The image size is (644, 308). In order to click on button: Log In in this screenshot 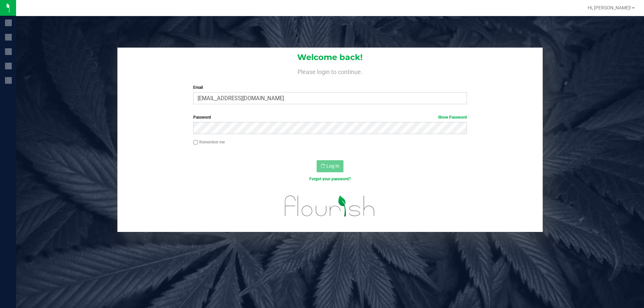, I will do `click(330, 166)`.